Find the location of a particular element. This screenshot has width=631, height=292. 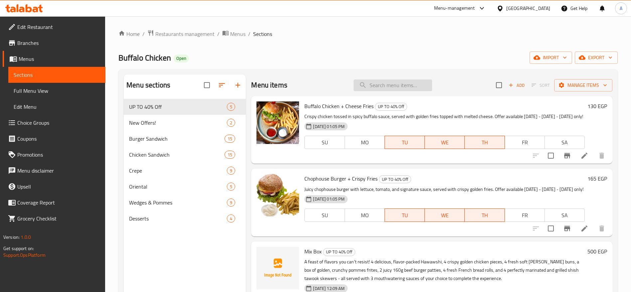

span: Crepe is located at coordinates (178, 171).